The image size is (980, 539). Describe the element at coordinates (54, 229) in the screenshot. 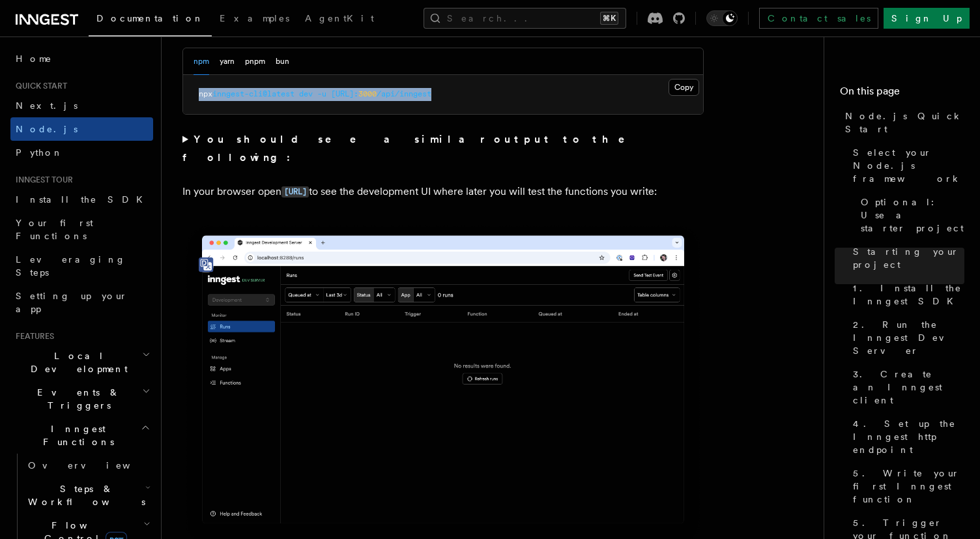

I see `span: Your first Functions` at that location.